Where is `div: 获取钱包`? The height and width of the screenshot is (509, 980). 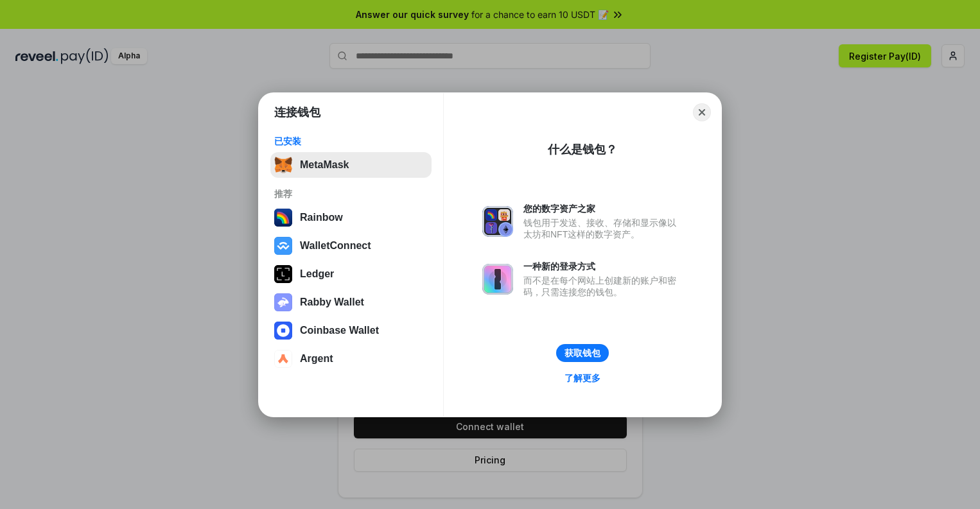
div: 获取钱包 is located at coordinates (582, 353).